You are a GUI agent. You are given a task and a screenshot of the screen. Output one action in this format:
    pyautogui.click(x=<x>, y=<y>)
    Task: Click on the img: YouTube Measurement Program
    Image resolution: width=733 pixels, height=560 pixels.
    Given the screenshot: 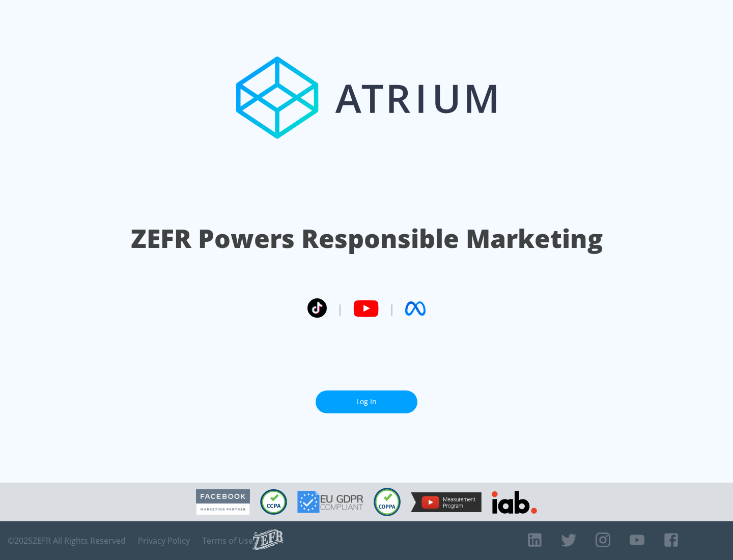 What is the action you would take?
    pyautogui.click(x=446, y=502)
    